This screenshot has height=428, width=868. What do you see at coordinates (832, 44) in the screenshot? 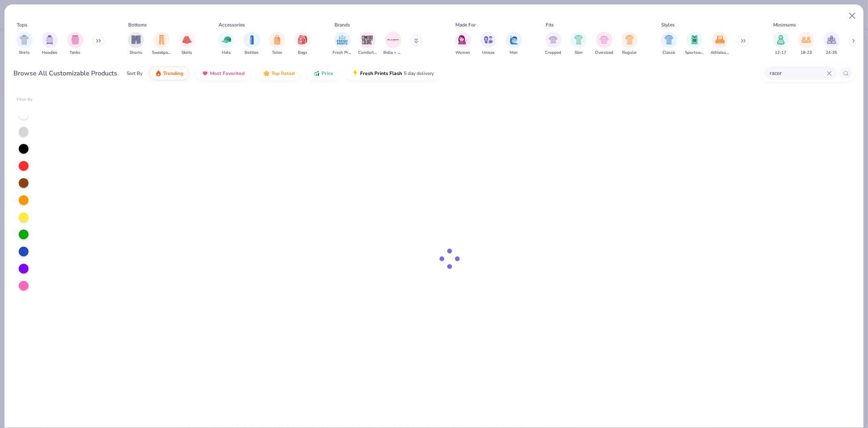
I see `div: filter for 24-35` at bounding box center [832, 44].